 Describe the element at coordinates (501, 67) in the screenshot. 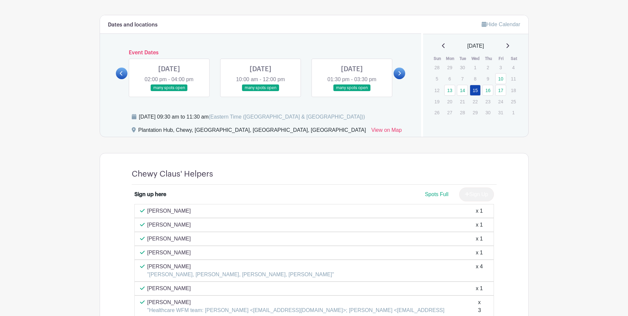

I see `p: 3` at that location.